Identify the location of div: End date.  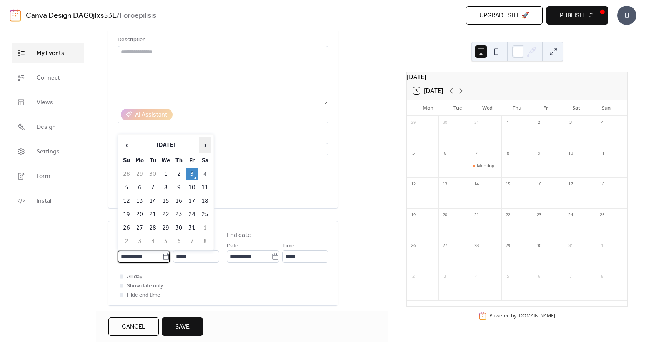
(239, 235).